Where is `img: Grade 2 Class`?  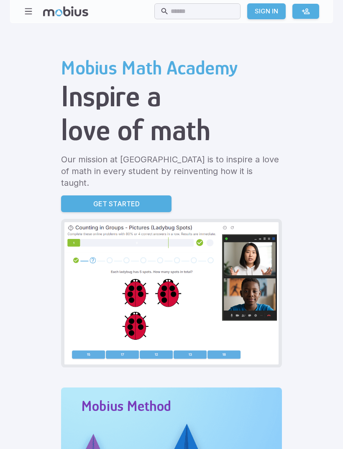 img: Grade 2 Class is located at coordinates (172, 293).